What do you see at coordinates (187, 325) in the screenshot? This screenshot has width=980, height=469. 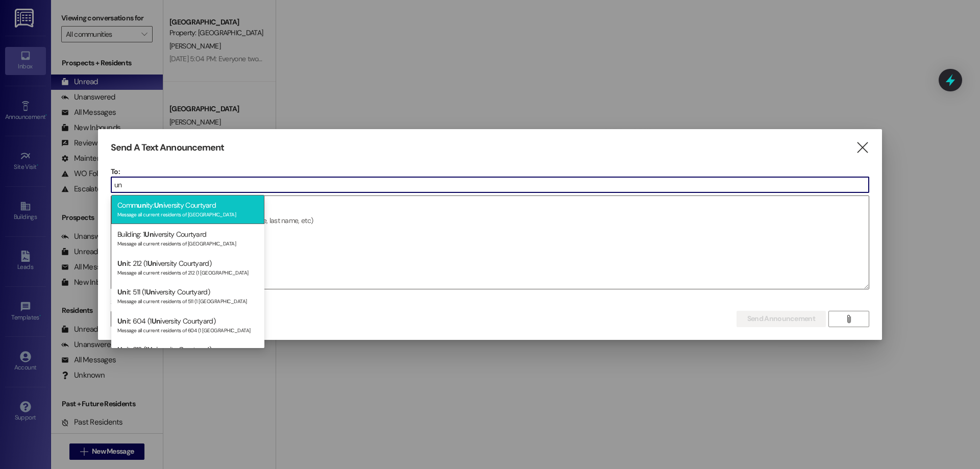 I see `div: it: 604 (1 iversity Courtyard)` at bounding box center [187, 325].